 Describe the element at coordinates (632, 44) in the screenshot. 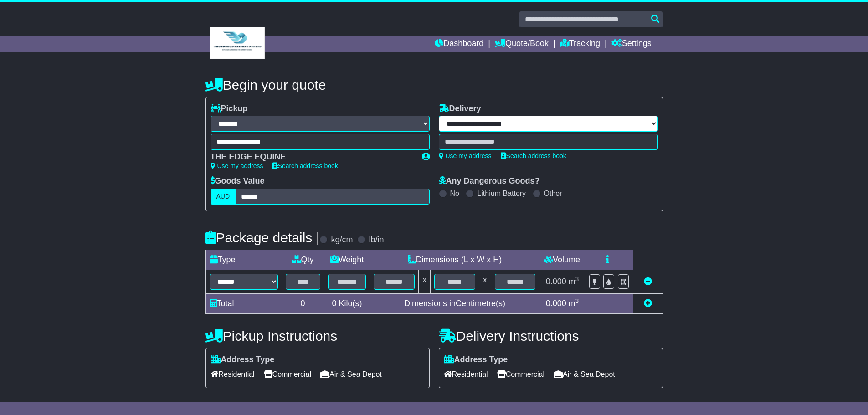

I see `a: Settings` at that location.